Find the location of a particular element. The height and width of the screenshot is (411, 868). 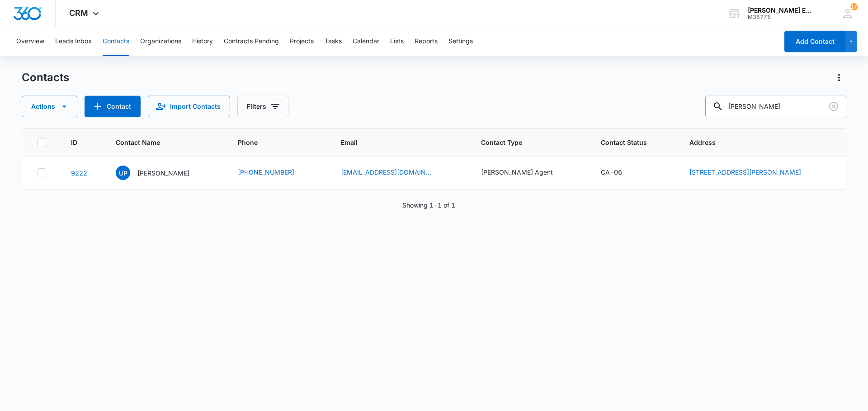

div: Contact Type - Allison James Agent - Select to Edit Field is located at coordinates (525, 173).